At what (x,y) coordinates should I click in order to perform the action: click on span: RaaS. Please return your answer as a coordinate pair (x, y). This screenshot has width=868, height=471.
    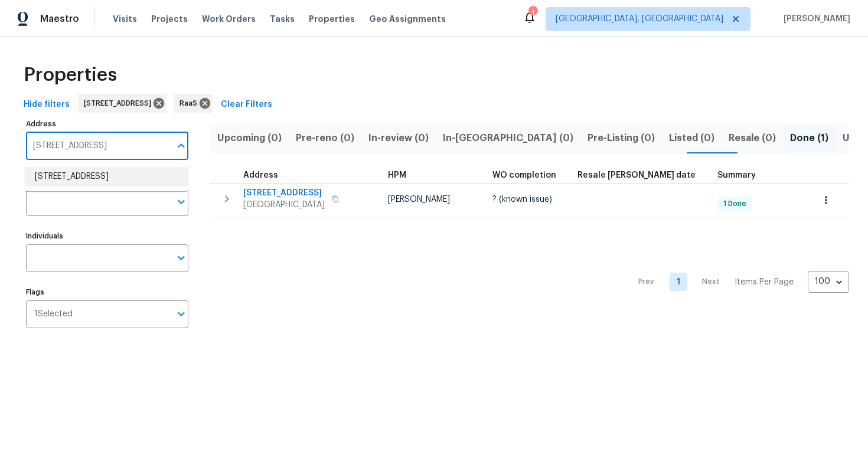
    Looking at the image, I should click on (191, 103).